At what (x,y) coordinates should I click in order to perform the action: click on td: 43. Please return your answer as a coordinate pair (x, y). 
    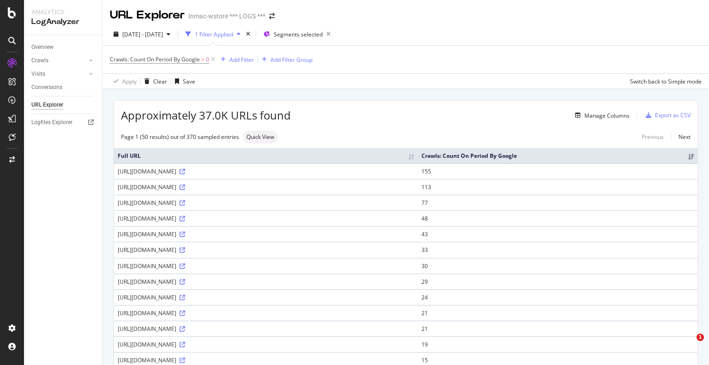
    Looking at the image, I should click on (557, 234).